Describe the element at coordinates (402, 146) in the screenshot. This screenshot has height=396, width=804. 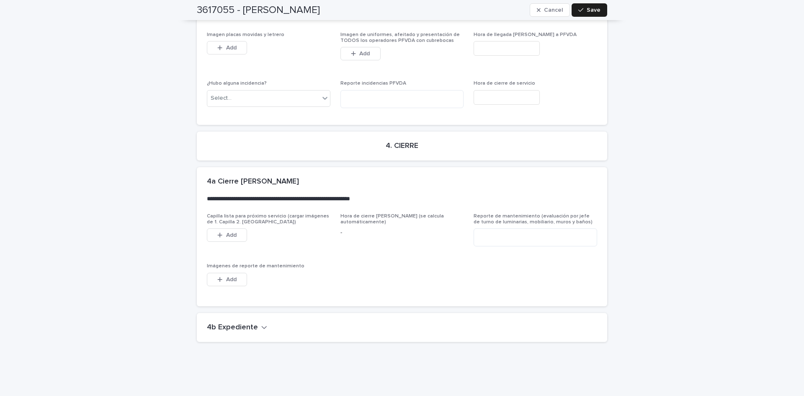
I see `h2: 4. CIERRE` at that location.